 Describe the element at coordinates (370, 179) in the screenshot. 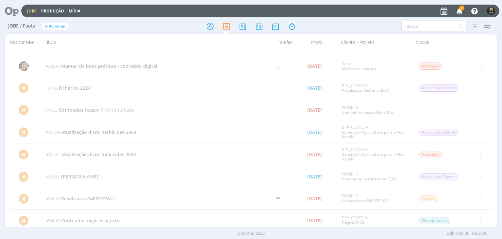

I see `a: Campanha Institucional 2023` at that location.